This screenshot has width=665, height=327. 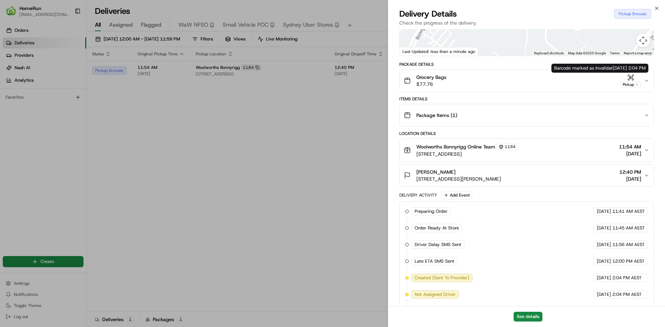 I want to click on span: Grocery Bags, so click(x=431, y=77).